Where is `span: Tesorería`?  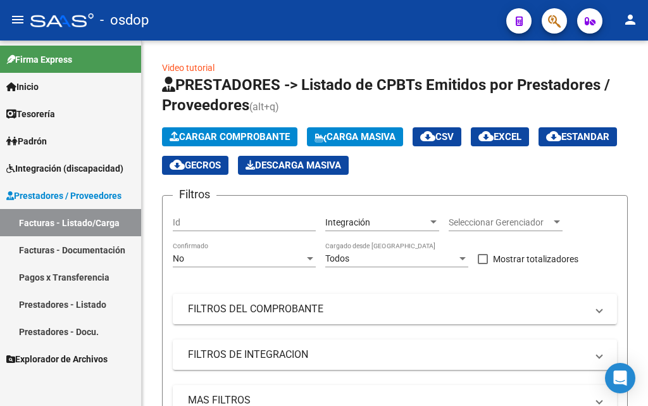
span: Tesorería is located at coordinates (30, 114).